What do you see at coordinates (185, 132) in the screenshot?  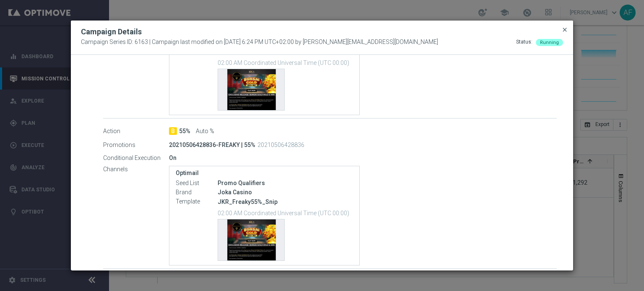 I see `span: 55%` at bounding box center [185, 132].